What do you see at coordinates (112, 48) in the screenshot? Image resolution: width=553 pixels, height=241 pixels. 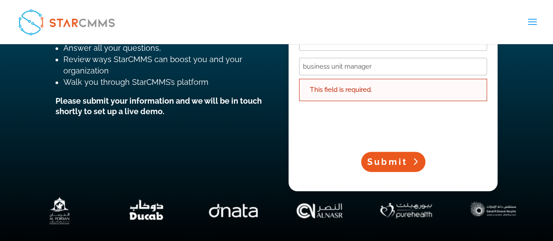 I see `span: Answer all your questions,` at bounding box center [112, 48].